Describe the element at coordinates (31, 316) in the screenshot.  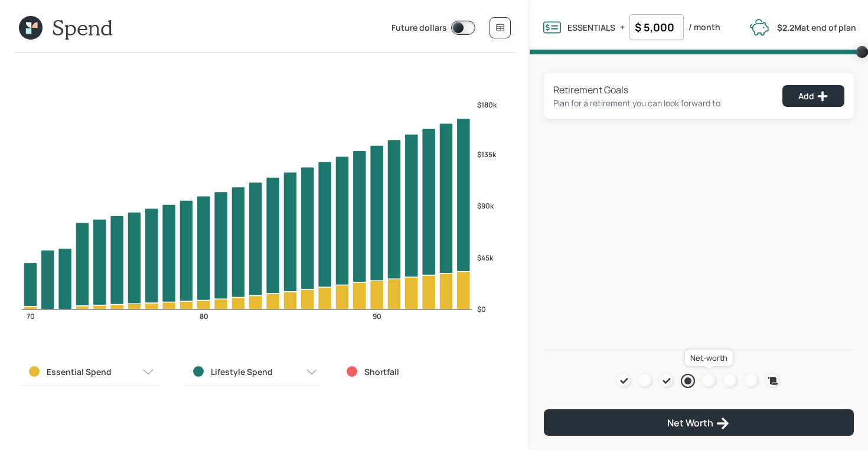
I see `tspan: 70` at that location.